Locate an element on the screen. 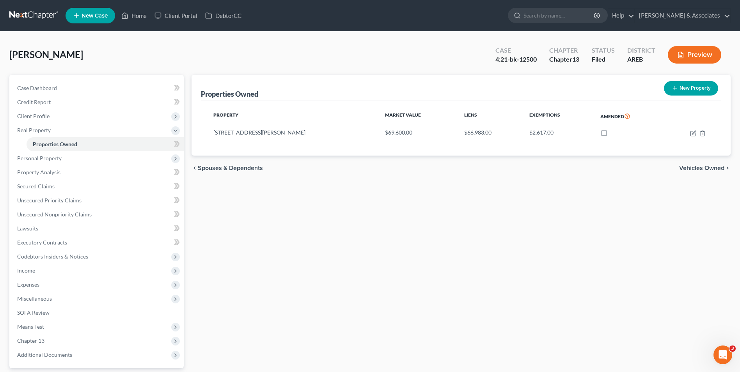  span: Property Analysis is located at coordinates (39, 172).